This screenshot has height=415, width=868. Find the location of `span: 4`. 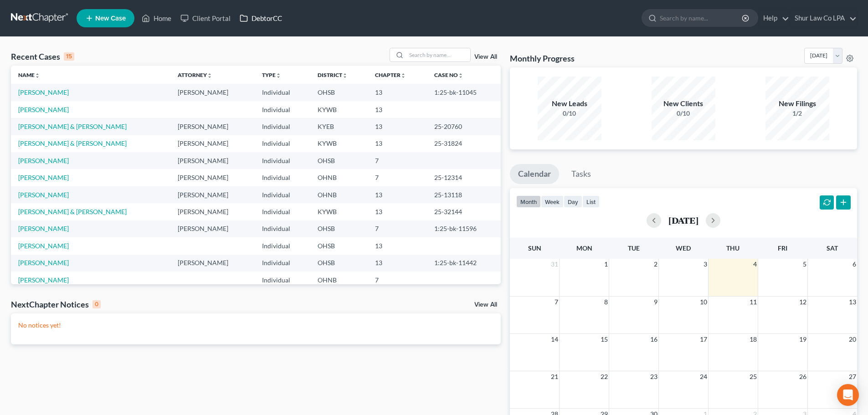

span: 4 is located at coordinates (755, 265).